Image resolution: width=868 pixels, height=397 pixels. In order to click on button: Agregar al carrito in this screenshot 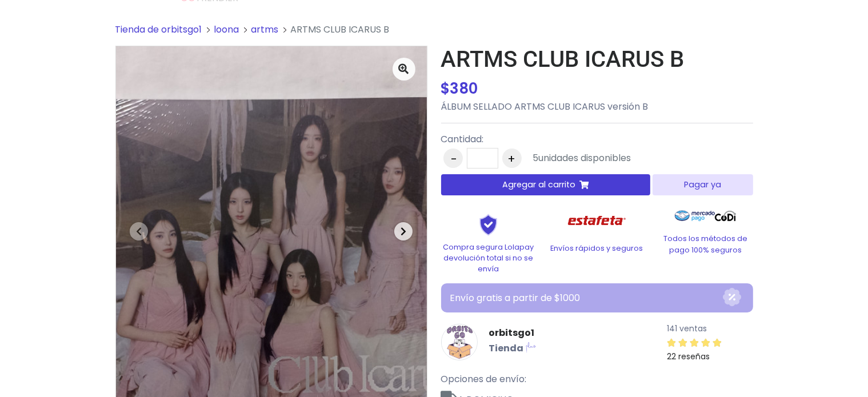, I will do `click(546, 185)`.